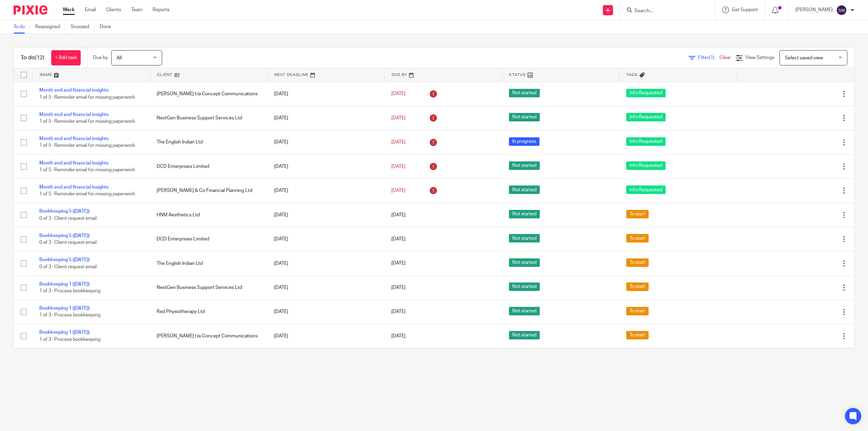 The height and width of the screenshot is (431, 868). I want to click on td: Red Physiotherapy Ltd, so click(209, 312).